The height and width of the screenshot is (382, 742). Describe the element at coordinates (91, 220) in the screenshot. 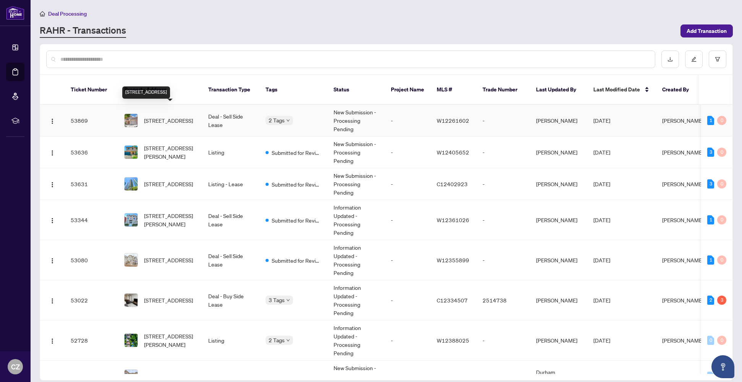

I see `td: 53344` at that location.